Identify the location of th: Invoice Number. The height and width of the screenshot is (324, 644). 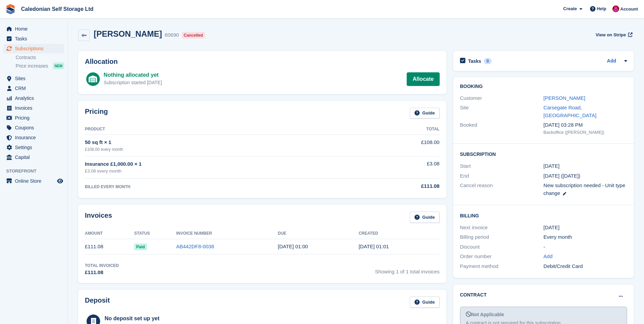
(227, 234).